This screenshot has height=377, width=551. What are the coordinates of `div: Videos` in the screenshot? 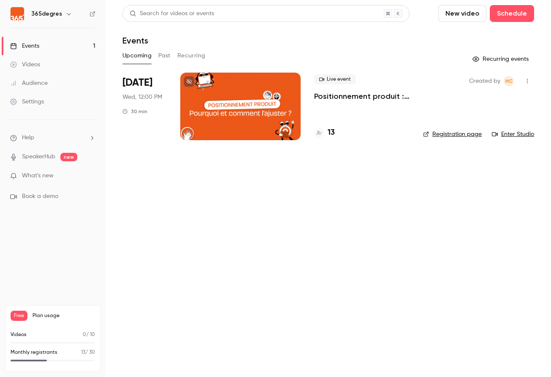 It's located at (25, 65).